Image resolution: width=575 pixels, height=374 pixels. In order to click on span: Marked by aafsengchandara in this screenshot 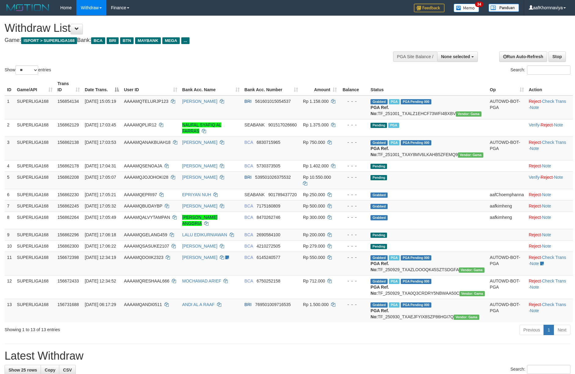, I will do `click(394, 125)`.